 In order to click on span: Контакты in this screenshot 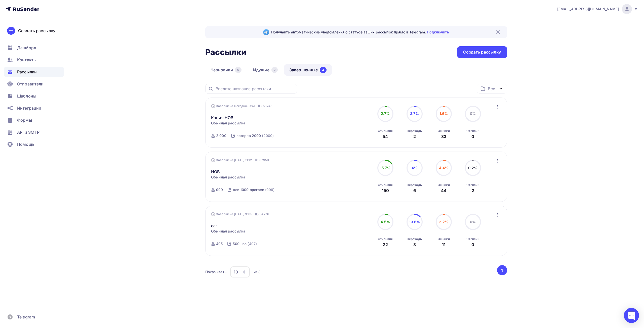, I will do `click(27, 60)`.